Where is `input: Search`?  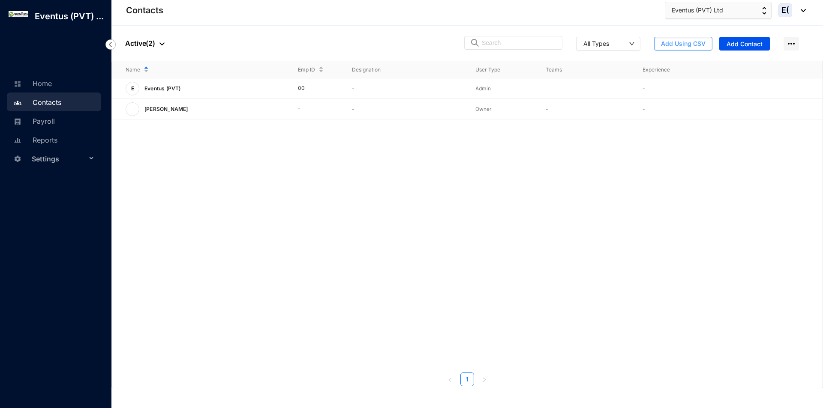 input: Search is located at coordinates (519, 43).